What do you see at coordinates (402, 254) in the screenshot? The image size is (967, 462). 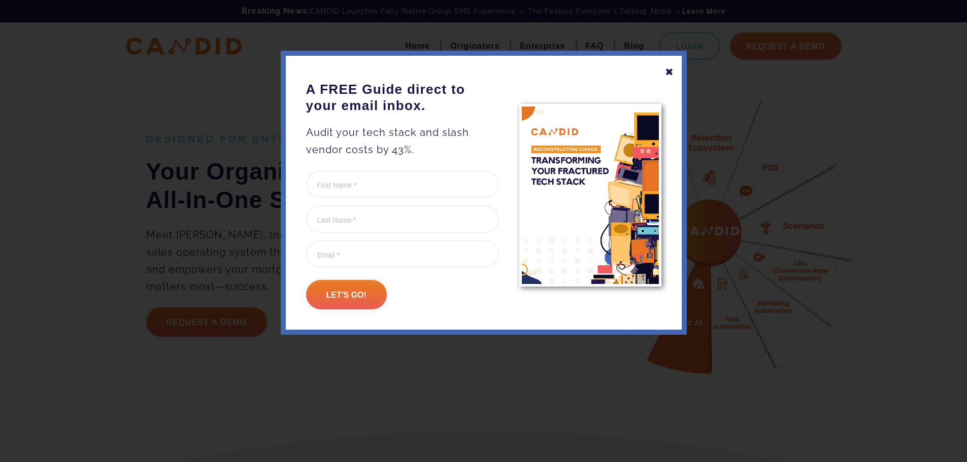 I see `input: Email *` at bounding box center [402, 254].